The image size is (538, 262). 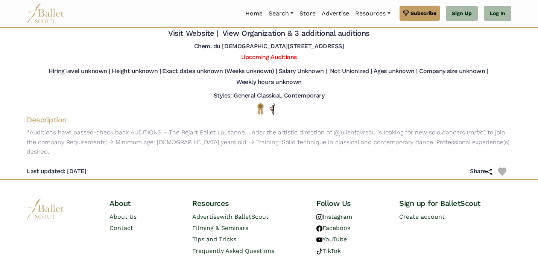 I want to click on span: Subscribe, so click(x=423, y=13).